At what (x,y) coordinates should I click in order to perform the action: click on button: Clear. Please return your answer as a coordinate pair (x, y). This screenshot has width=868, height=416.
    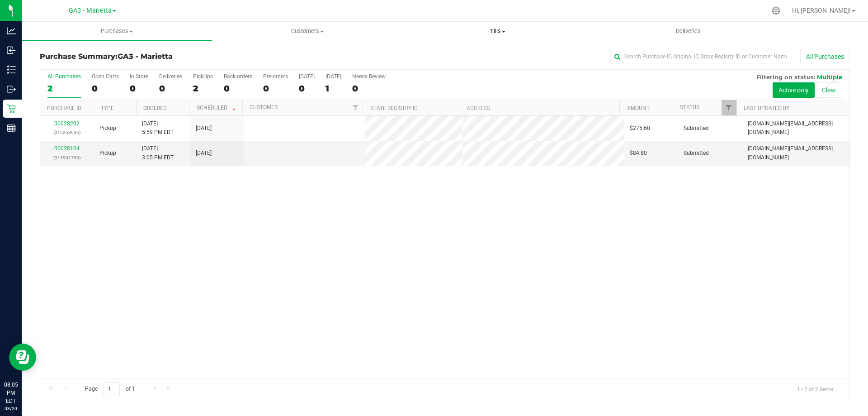
    Looking at the image, I should click on (829, 90).